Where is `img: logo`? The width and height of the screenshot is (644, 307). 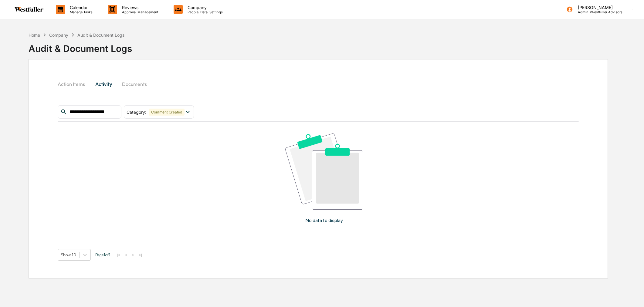 img: logo is located at coordinates (29, 10).